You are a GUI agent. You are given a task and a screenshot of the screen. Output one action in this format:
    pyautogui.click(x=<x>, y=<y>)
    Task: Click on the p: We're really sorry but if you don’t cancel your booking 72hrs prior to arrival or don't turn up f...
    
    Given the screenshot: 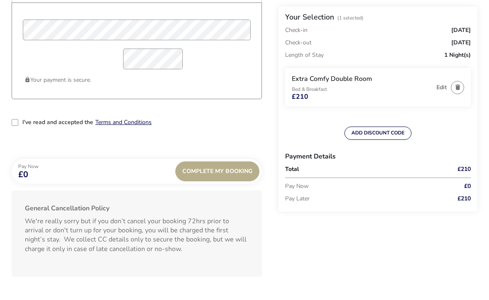 What is the action you would take?
    pyautogui.click(x=137, y=235)
    